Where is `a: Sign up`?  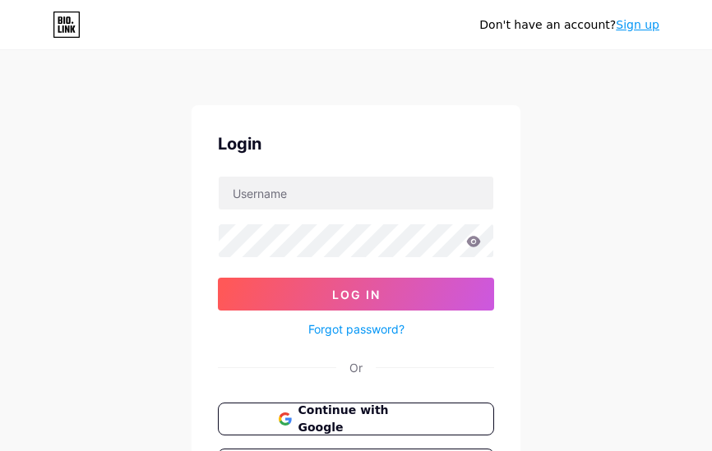
a: Sign up is located at coordinates (637, 25).